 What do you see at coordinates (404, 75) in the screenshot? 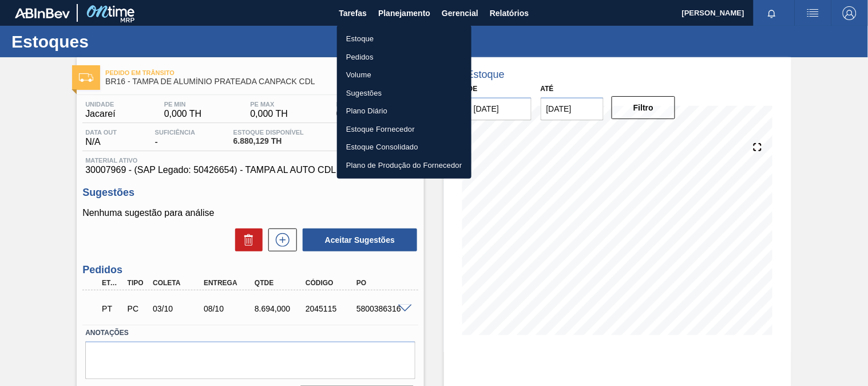
I see `li: Volume` at bounding box center [404, 75].